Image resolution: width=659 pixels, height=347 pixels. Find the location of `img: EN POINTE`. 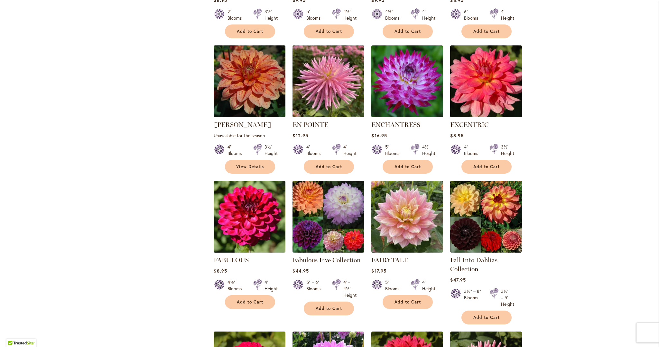

img: EN POINTE is located at coordinates (328, 81).